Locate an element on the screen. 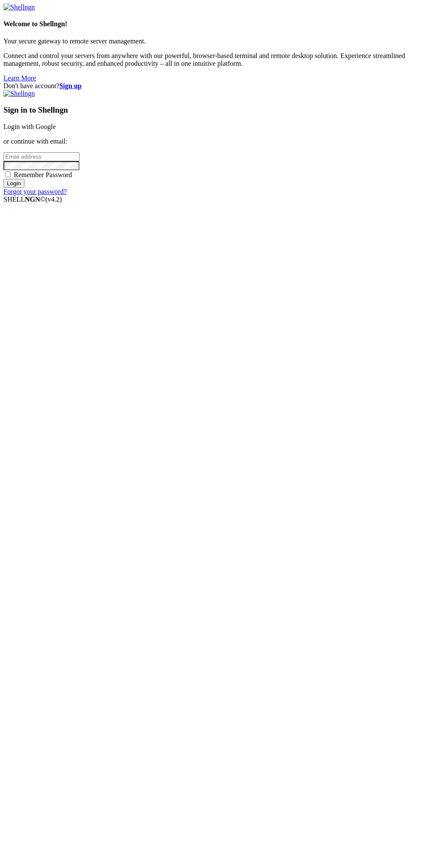  a: Forgot your password? is located at coordinates (35, 191).